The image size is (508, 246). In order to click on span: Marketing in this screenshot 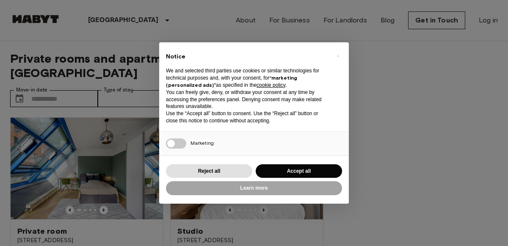, I will do `click(202, 143)`.